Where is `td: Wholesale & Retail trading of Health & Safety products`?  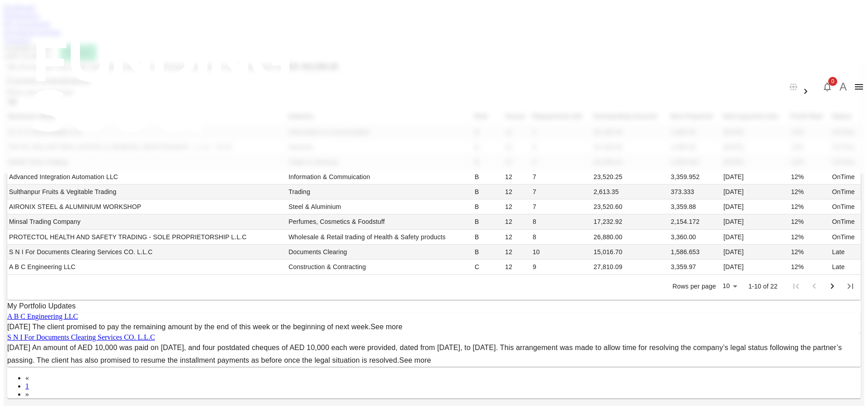
td: Wholesale & Retail trading of Health & Safety products is located at coordinates (380, 237).